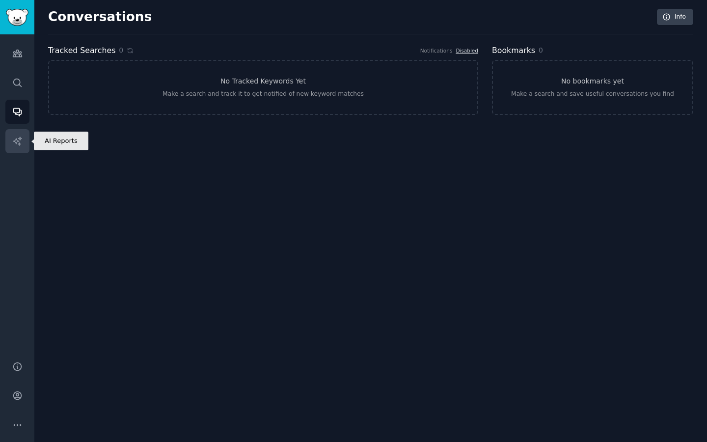 This screenshot has height=442, width=707. I want to click on a: No bookmarks yetMake a search and save useful conversations you find, so click(592, 87).